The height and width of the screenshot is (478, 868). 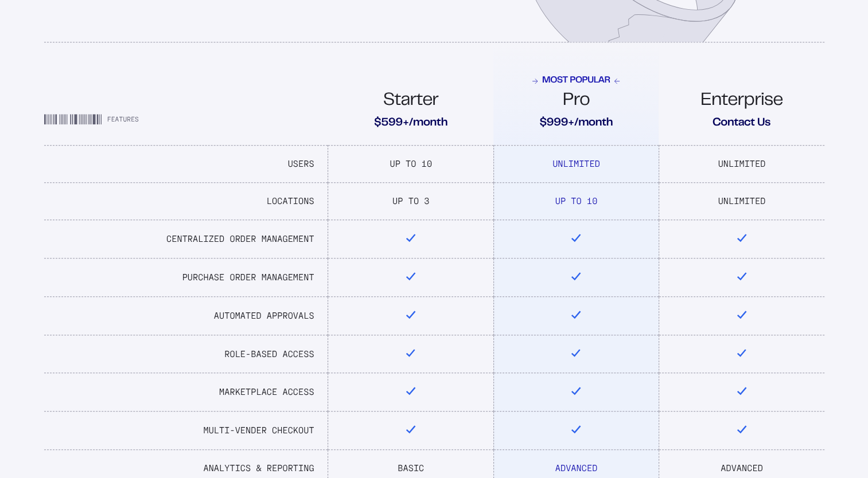 I want to click on td: Purchase Order Management, so click(x=186, y=277).